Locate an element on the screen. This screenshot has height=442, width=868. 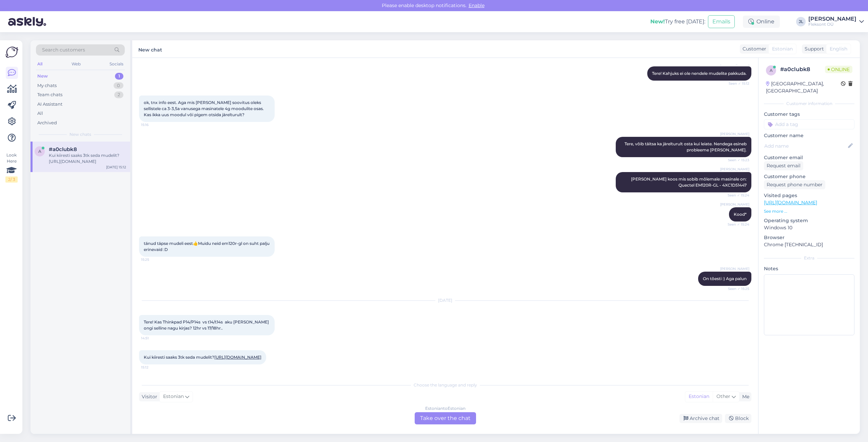
span: #a0clubk8 is located at coordinates (62, 149).